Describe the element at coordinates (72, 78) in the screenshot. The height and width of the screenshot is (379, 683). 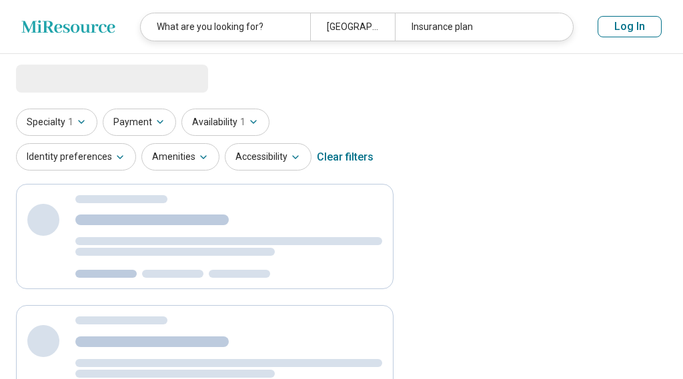
I see `span: Loading...` at that location.